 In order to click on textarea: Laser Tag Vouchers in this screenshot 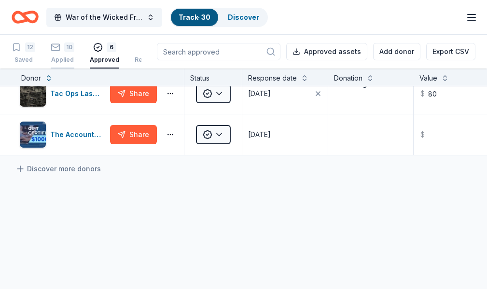, I will do `click(371, 94)`.